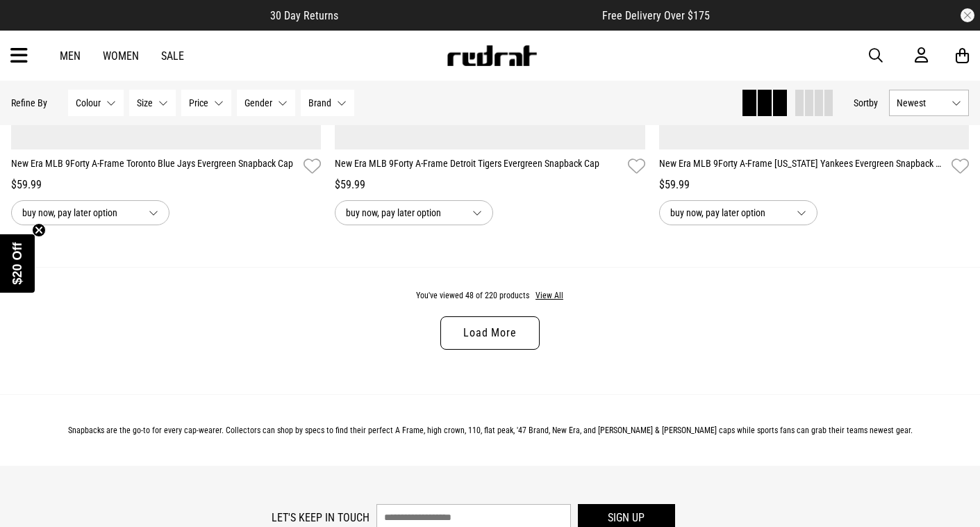  Describe the element at coordinates (70, 55) in the screenshot. I see `a: Men` at that location.